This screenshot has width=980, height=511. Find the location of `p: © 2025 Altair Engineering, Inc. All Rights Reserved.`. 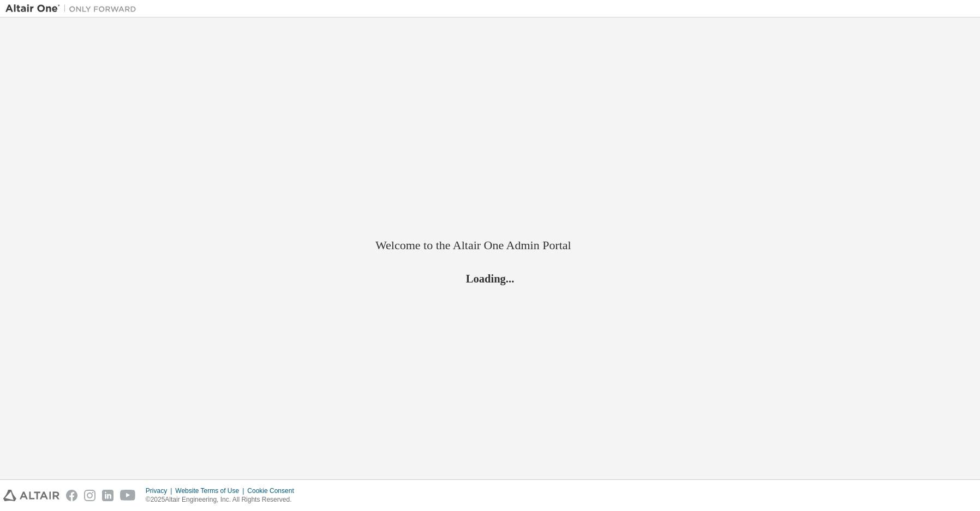

p: © 2025 Altair Engineering, Inc. All Rights Reserved. is located at coordinates (223, 500).